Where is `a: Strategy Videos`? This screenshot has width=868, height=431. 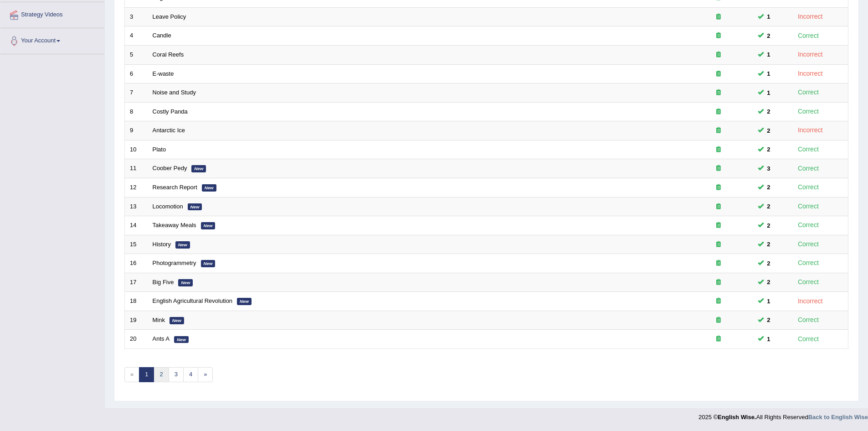 a: Strategy Videos is located at coordinates (52, 13).